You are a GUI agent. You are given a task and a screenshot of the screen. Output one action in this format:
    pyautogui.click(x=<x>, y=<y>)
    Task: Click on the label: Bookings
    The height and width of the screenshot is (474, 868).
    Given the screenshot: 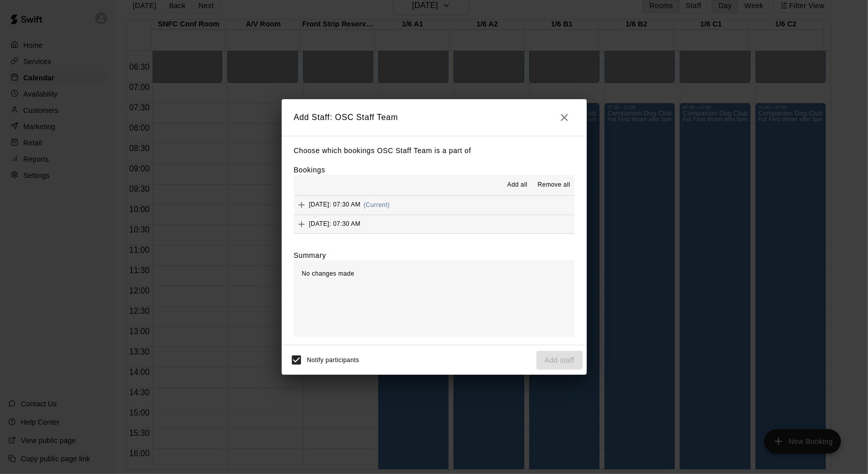 What is the action you would take?
    pyautogui.click(x=310, y=170)
    